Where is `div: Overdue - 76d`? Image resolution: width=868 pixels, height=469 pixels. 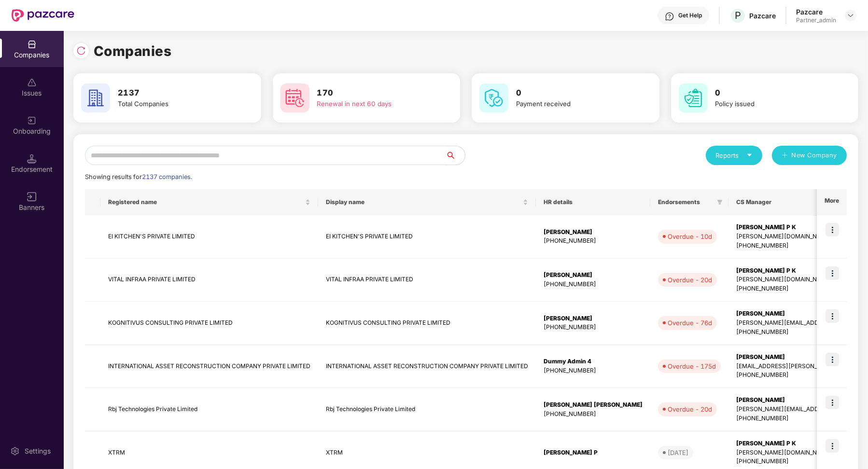 div: Overdue - 76d is located at coordinates (690, 323).